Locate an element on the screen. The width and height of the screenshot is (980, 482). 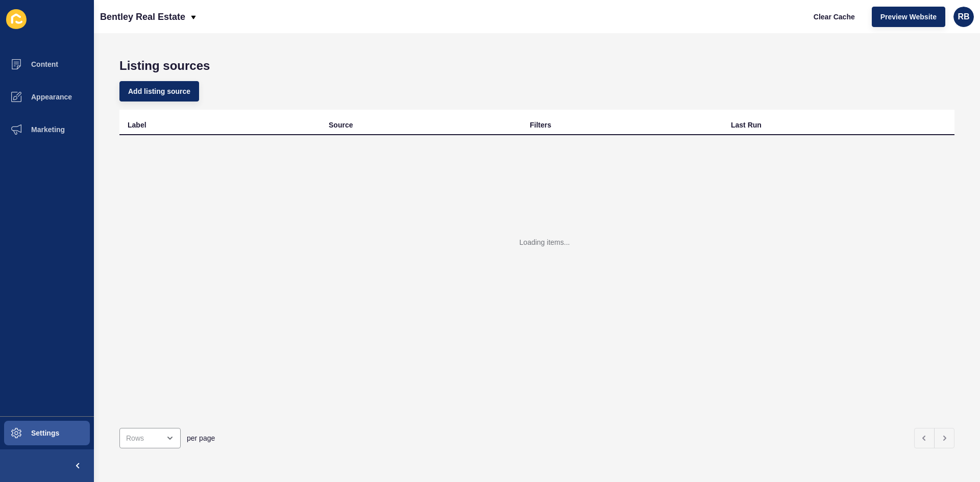
p: Bentley Real Estate is located at coordinates (142, 17).